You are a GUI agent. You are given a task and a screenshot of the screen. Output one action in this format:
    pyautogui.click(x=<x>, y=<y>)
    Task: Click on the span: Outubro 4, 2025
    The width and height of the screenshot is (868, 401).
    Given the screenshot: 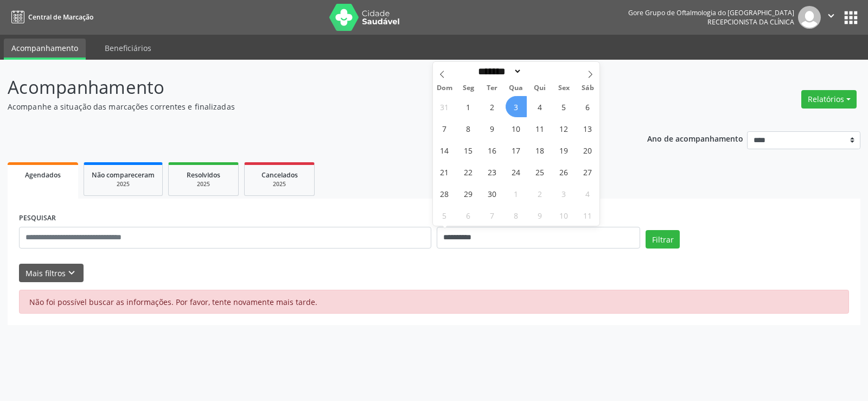 What is the action you would take?
    pyautogui.click(x=588, y=194)
    